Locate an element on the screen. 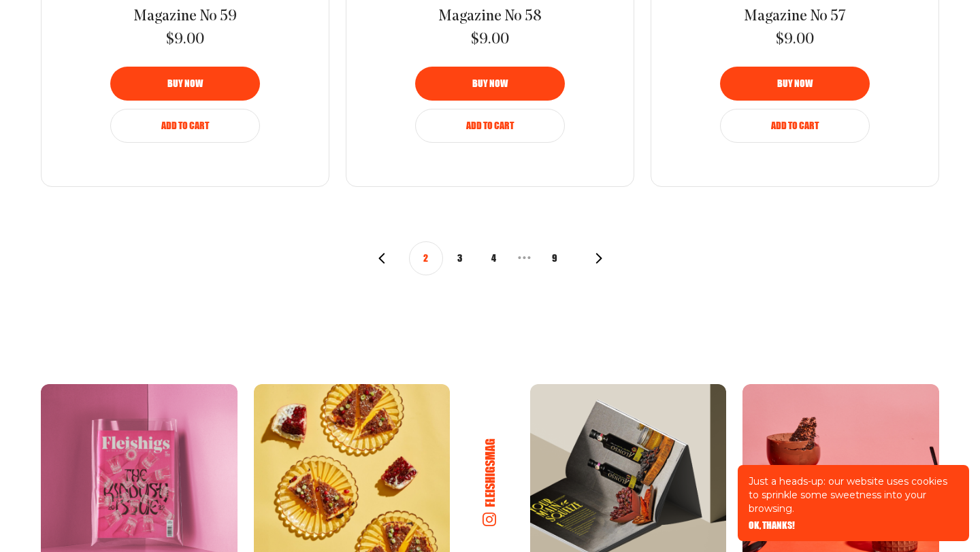 The width and height of the screenshot is (980, 552). a: Magazine No 59 is located at coordinates (185, 17).